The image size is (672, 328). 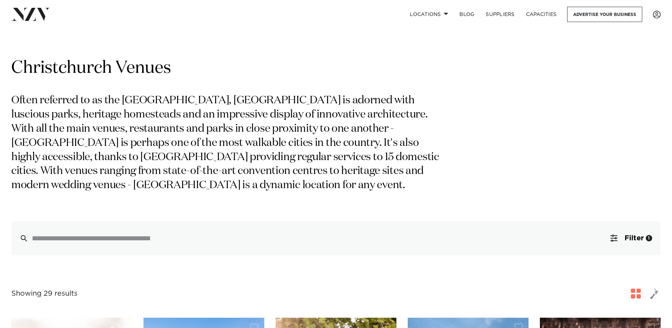 I want to click on div: 1, so click(x=649, y=238).